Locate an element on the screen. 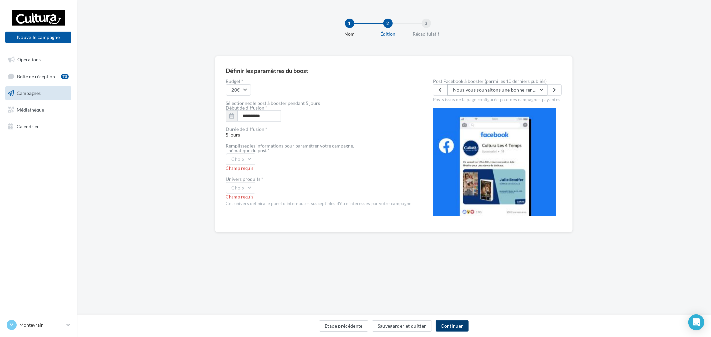 This screenshot has height=337, width=711. a: M Montevrain is located at coordinates (38, 325).